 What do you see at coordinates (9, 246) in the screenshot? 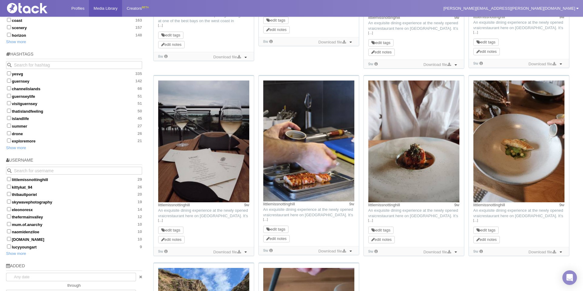
I see `input: lucyyoungart9` at bounding box center [9, 246].